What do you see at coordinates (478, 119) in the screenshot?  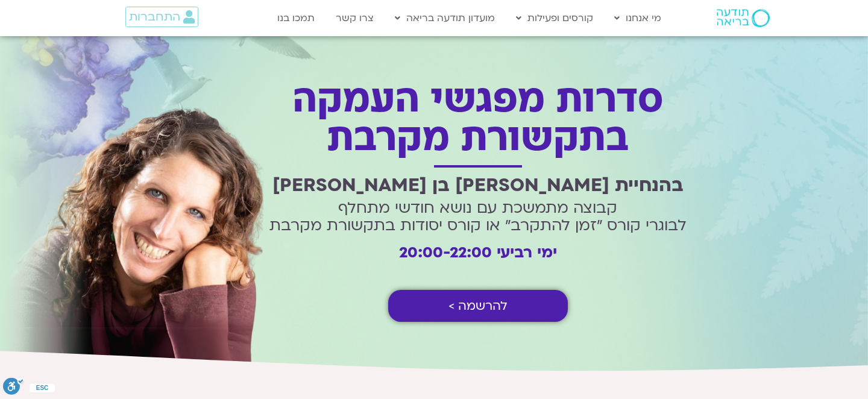 I see `h1: סדרות מפגשי העמקה בתקשורת מקרבת` at bounding box center [478, 119].